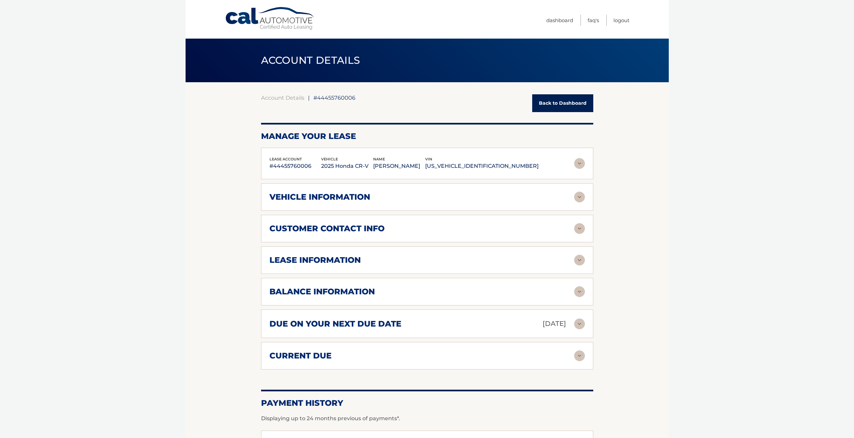 The image size is (854, 438). What do you see at coordinates (427, 419) in the screenshot?
I see `p: Displaying up to 24 months previous of payments*.` at bounding box center [427, 419].